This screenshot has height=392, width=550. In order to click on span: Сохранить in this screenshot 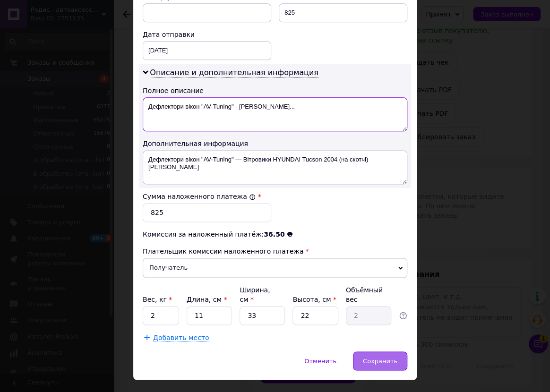, I will do `click(380, 360)`.